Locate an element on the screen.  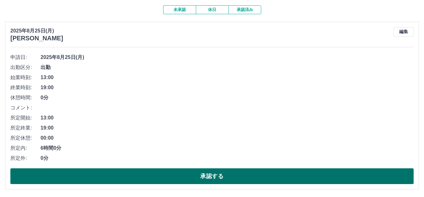
span: 所定内: is located at coordinates (25, 148).